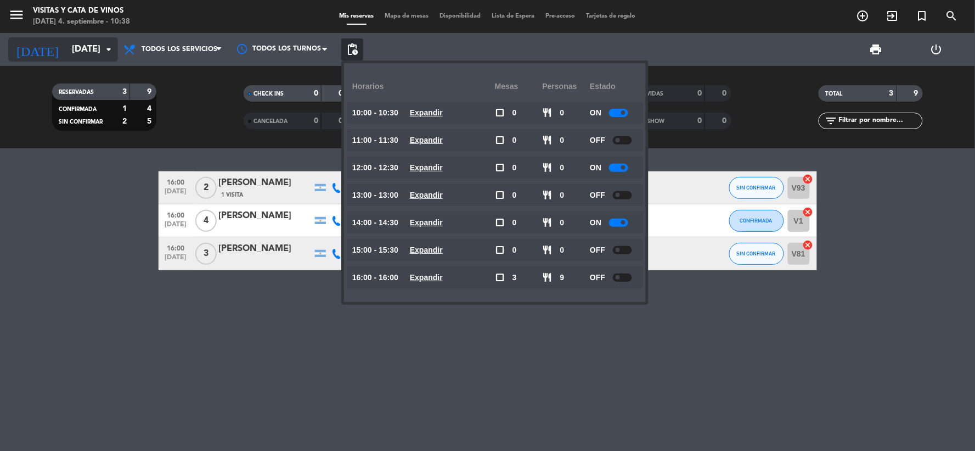 The image size is (975, 451). What do you see at coordinates (563, 277) in the screenshot?
I see `span: 9` at bounding box center [563, 277].